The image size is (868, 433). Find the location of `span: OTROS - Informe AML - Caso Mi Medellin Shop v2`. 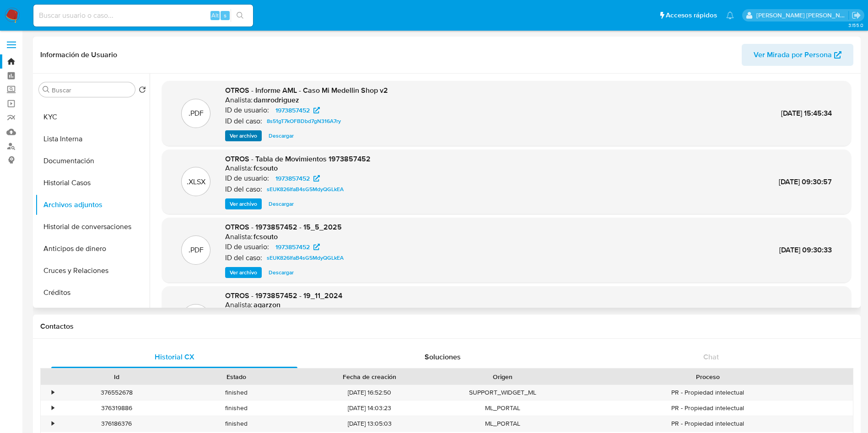

span: OTROS - Informe AML - Caso Mi Medellin Shop v2 is located at coordinates (307, 90).